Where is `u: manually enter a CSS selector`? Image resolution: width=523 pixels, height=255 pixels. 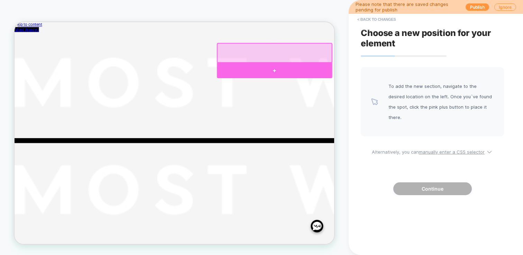 u: manually enter a CSS selector is located at coordinates (452, 152).